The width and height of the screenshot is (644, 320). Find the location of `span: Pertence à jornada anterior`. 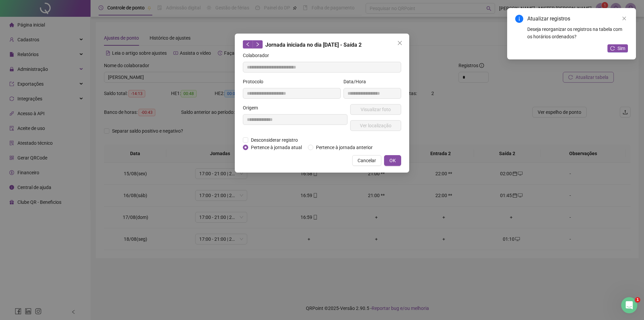

span: Pertence à jornada anterior is located at coordinates (344, 147).